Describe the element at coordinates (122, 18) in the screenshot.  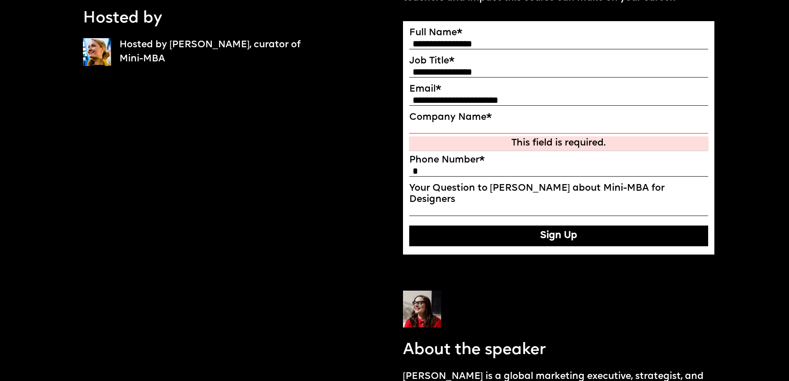
I see `p: Hosted by` at that location.